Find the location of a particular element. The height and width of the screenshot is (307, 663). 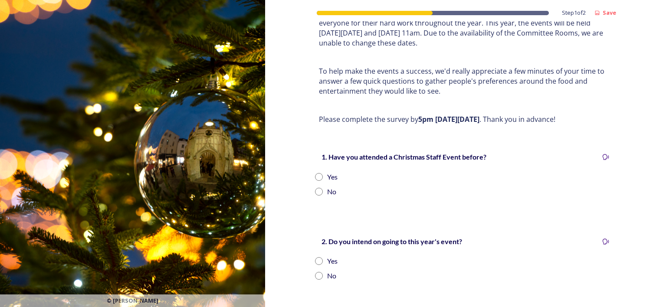

p: To help make the events a success, we'd really appreciate a few minutes of your time to answer a ... is located at coordinates (465, 81).